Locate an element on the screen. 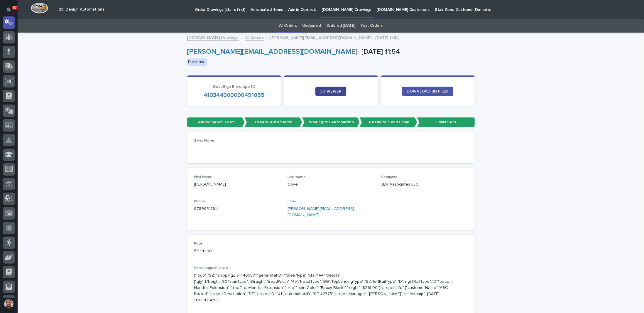 The width and height of the screenshot is (644, 313). p: Waiting for Automation is located at coordinates (331, 122).